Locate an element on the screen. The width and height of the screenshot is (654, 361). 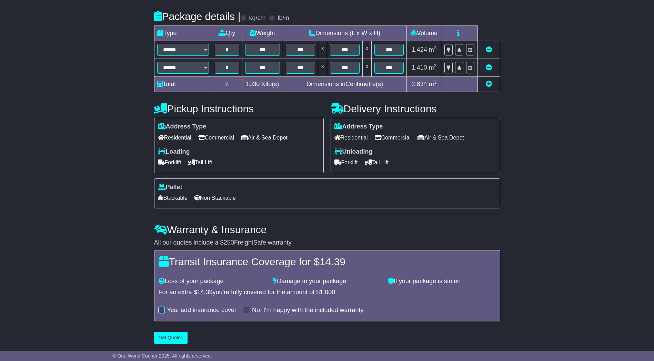
label: lb/in is located at coordinates (283, 18).